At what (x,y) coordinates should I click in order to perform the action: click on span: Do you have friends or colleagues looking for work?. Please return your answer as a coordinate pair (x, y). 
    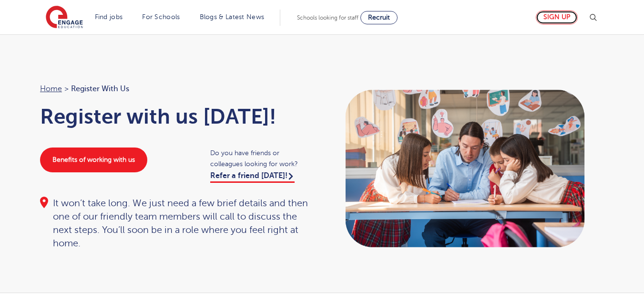
    Looking at the image, I should click on (261, 158).